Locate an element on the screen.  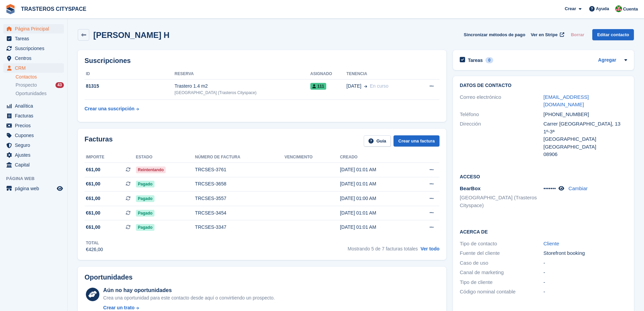
a: Vista previa de la tienda is located at coordinates (60, 189).